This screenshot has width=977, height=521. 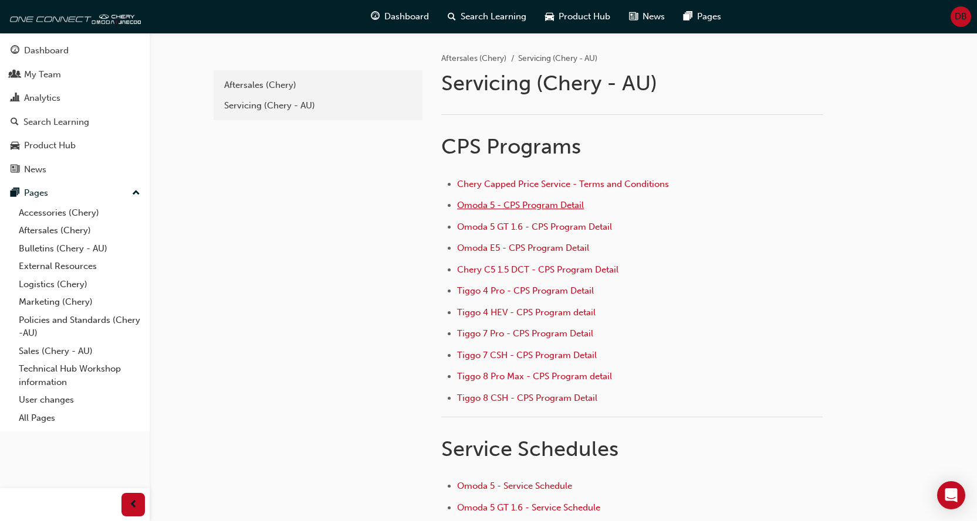 What do you see at coordinates (514, 486) in the screenshot?
I see `a: Omoda 5 - Service Schedule` at bounding box center [514, 486].